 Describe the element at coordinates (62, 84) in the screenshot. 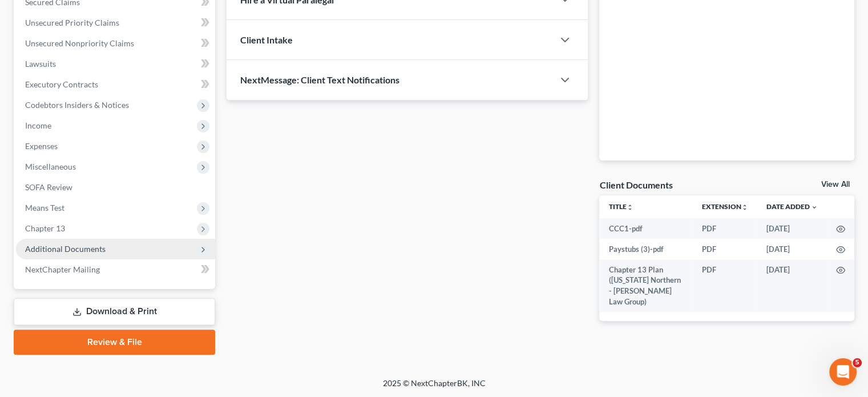

I see `span: Executory Contracts` at that location.